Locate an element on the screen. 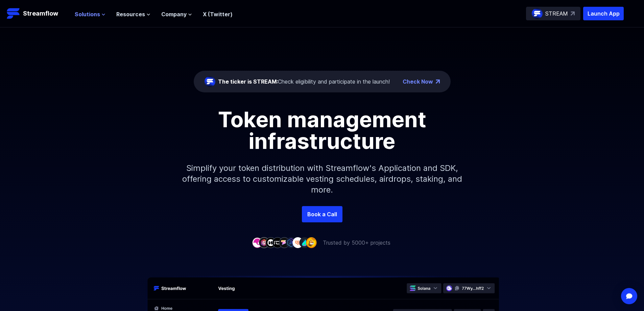 This screenshot has height=311, width=644. p: Simplify your token distribution with Streamflow's Application and SDK, offering access to custom... is located at coordinates (323, 179).